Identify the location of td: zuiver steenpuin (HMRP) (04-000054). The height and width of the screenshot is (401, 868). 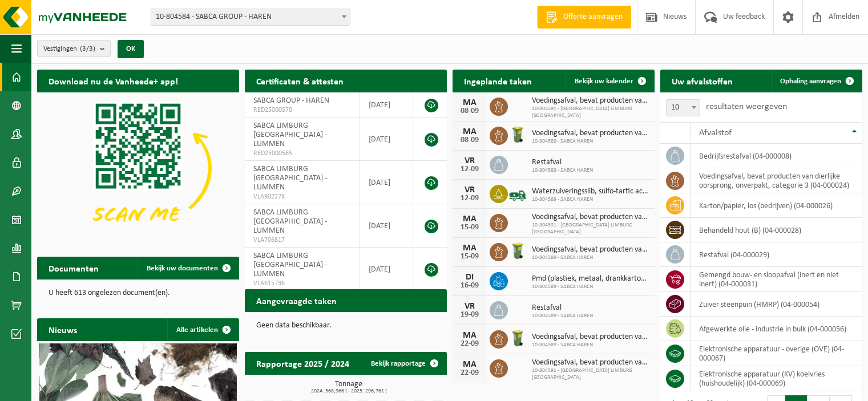
(776, 304).